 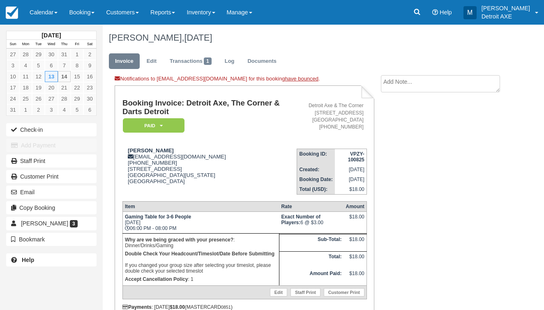 What do you see at coordinates (25, 44) in the screenshot?
I see `th: Mon` at bounding box center [25, 44].